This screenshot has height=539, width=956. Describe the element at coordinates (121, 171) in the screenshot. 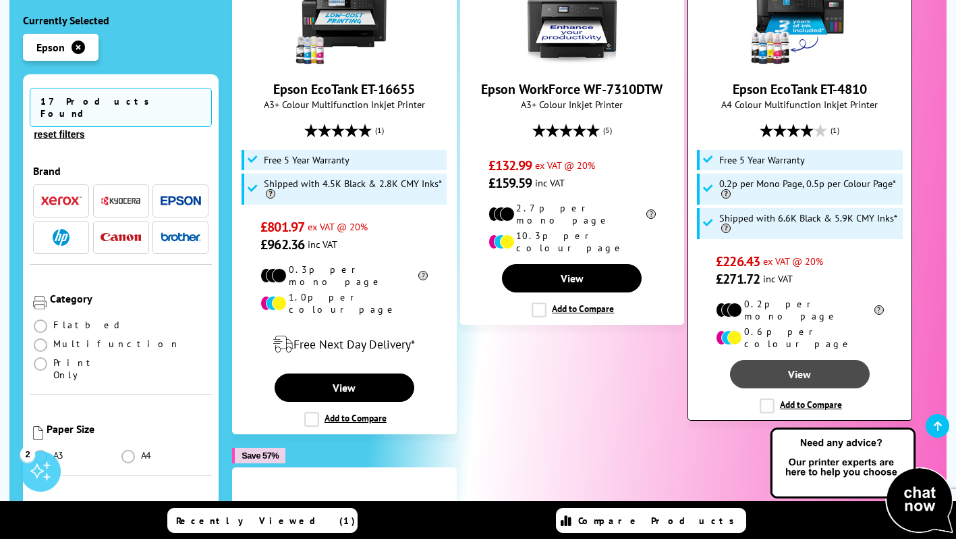

I see `div: Brand` at that location.